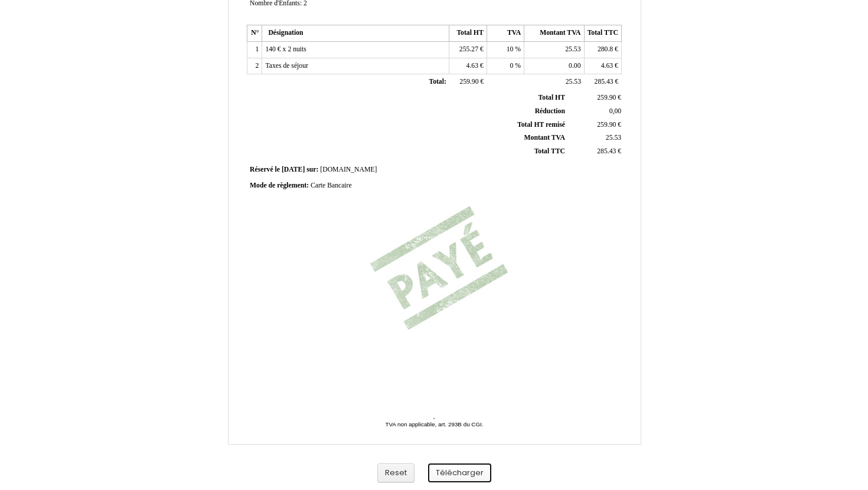 This screenshot has height=490, width=868. I want to click on span: 0, so click(512, 66).